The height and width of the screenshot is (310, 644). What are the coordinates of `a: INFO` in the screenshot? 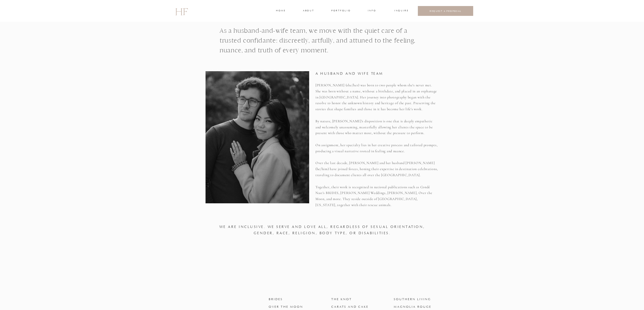 It's located at (372, 11).